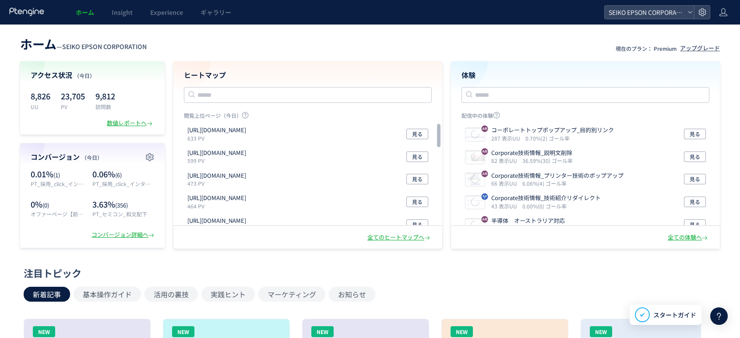 The height and width of the screenshot is (338, 740). Describe the element at coordinates (59, 174) in the screenshot. I see `p: 0.01%` at that location.